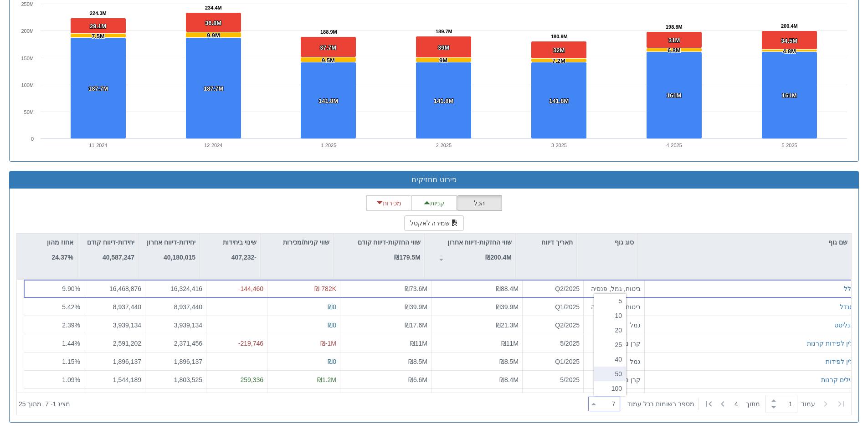 The height and width of the screenshot is (434, 868). Describe the element at coordinates (745, 243) in the screenshot. I see `div: שם גוף` at that location.